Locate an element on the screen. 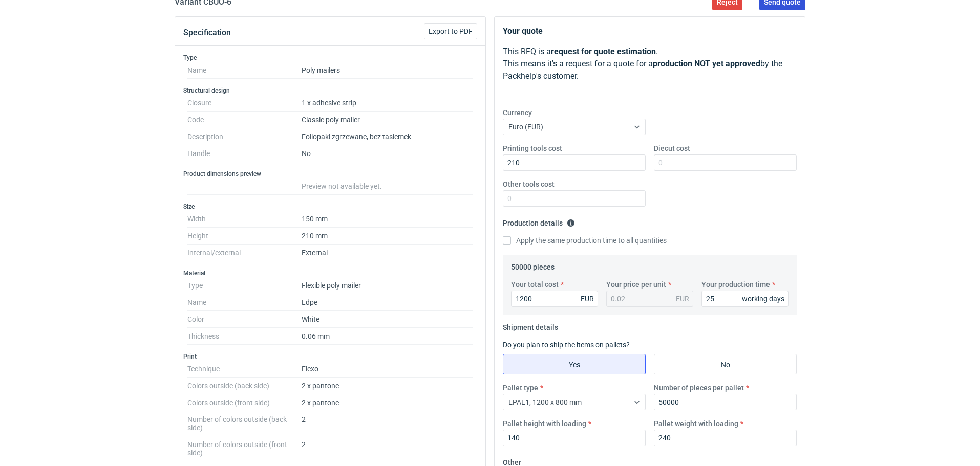 The image size is (980, 466). dd: 0.06 mm is located at coordinates (387, 336).